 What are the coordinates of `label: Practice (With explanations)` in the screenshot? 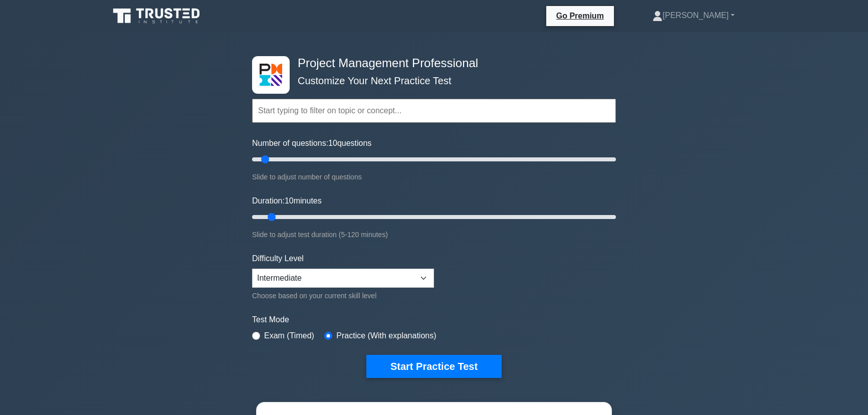 It's located at (386, 336).